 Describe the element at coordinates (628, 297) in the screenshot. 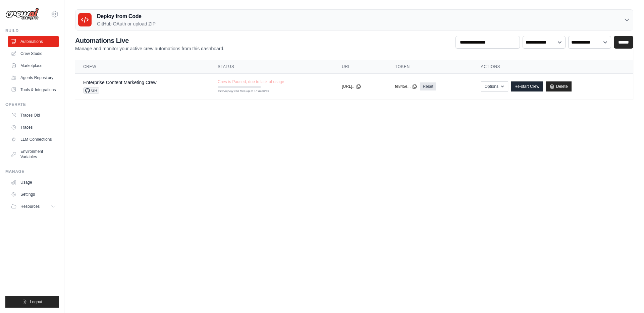

I see `div: Chat Widget` at that location.